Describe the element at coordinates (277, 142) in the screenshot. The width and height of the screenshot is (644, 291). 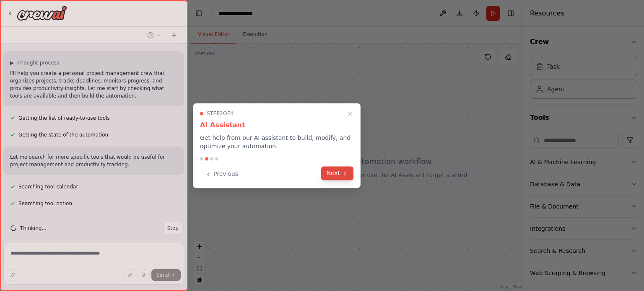
I see `p: Get help from our AI assistant to build, modify, and optimize your automation.` at that location.